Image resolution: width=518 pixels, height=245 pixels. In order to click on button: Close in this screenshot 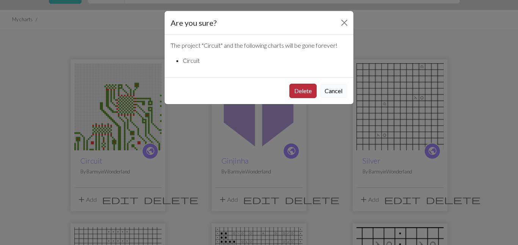, I will do `click(344, 23)`.